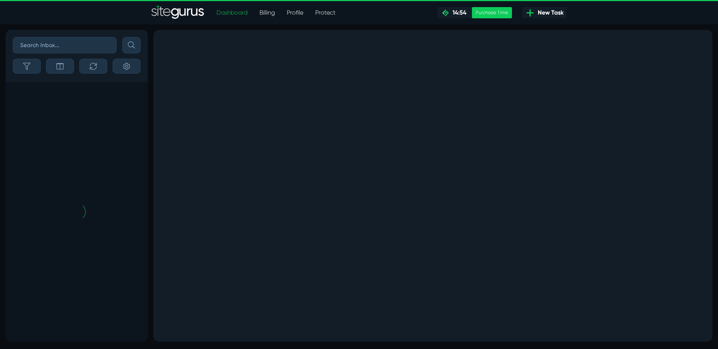 The image size is (718, 349). What do you see at coordinates (325, 13) in the screenshot?
I see `a: Protect` at bounding box center [325, 13].